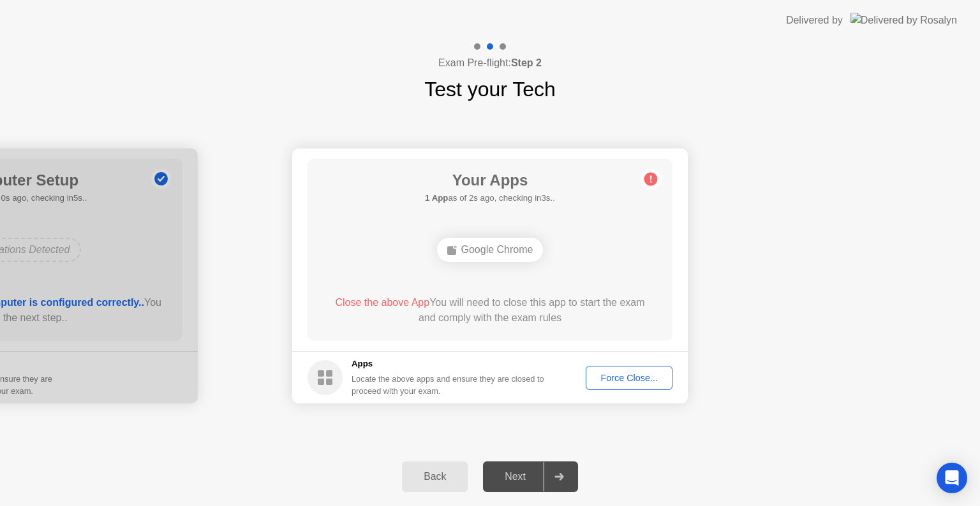 The width and height of the screenshot is (980, 506). I want to click on h1: Your Apps, so click(490, 180).